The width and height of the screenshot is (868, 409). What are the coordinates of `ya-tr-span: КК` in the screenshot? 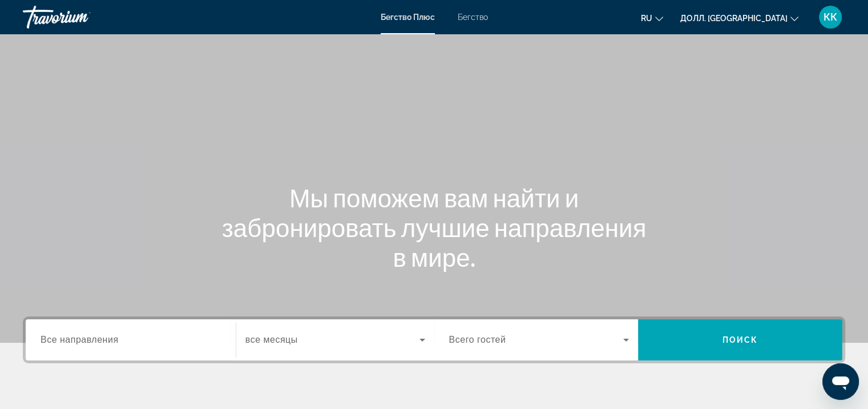 It's located at (830, 16).